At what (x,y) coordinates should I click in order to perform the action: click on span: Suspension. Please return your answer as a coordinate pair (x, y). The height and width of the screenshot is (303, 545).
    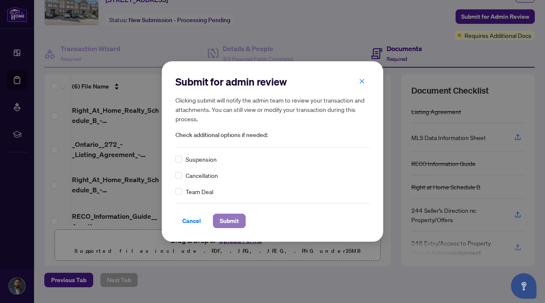
    Looking at the image, I should click on (201, 159).